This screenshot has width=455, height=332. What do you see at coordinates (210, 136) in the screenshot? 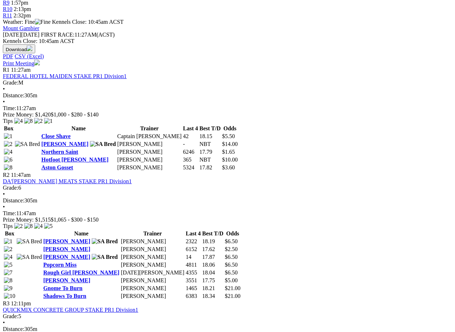
I see `td: 18.15` at bounding box center [210, 136].